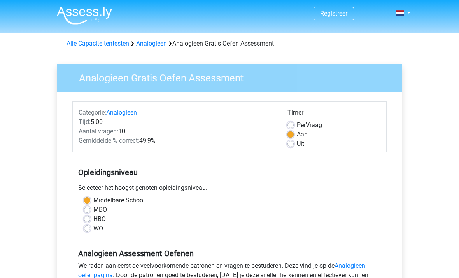  I want to click on span: Per, so click(301, 125).